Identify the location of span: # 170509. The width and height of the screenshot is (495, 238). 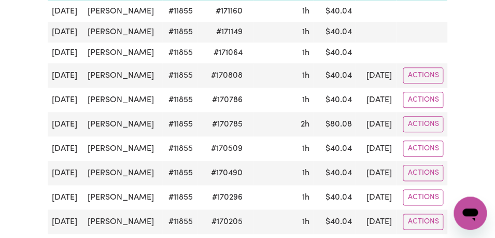
(226, 149).